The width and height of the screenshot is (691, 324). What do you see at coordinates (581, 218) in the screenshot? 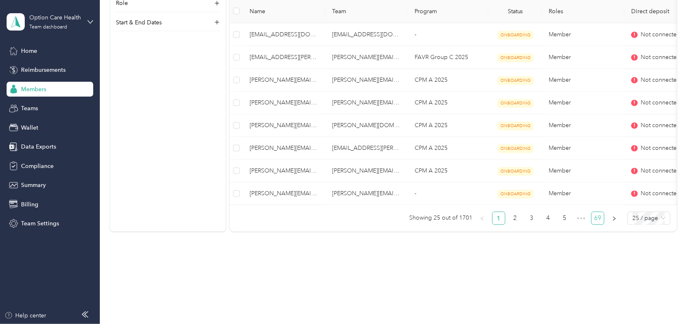
I see `li: Next 5 Pages` at bounding box center [581, 218].